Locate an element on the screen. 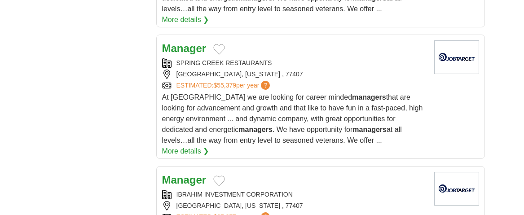  div: IBRAHIM INVESTMENT CORPORATION is located at coordinates (295, 194).